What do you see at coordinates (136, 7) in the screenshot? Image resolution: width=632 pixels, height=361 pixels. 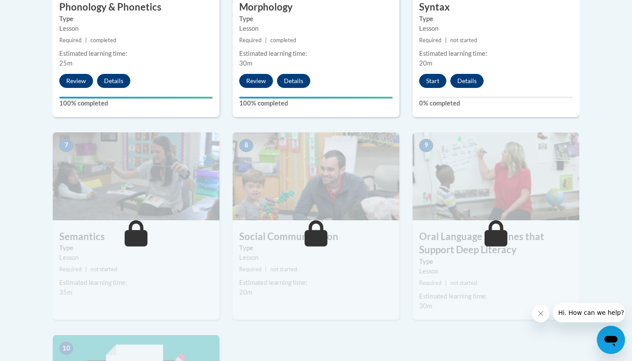 I see `h3: Phonology & Phonetics` at bounding box center [136, 7].